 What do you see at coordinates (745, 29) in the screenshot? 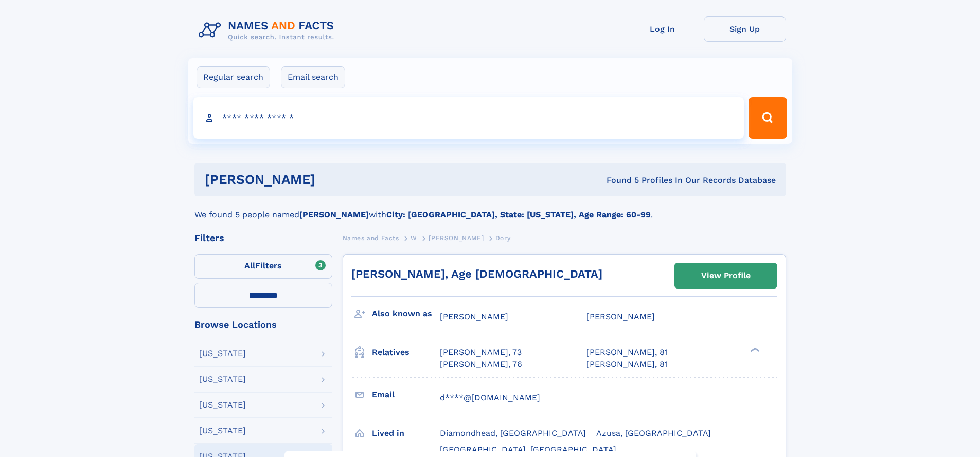
I see `a: Sign Up` at bounding box center [745, 29].